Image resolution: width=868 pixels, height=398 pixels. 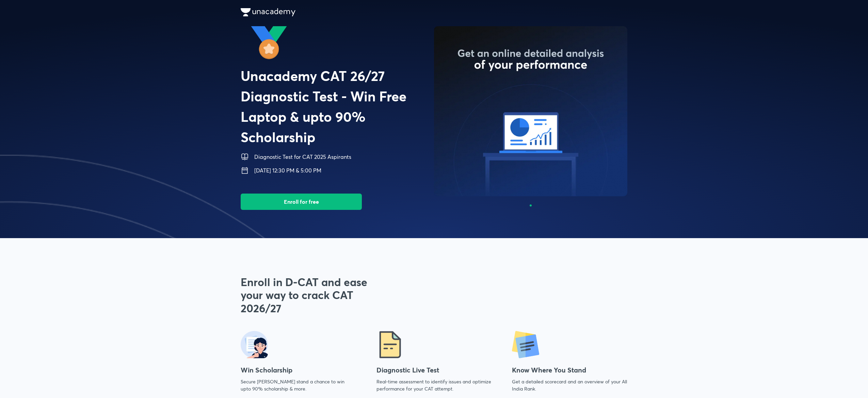 What do you see at coordinates (434, 13) in the screenshot?
I see `a: logo` at bounding box center [434, 13].